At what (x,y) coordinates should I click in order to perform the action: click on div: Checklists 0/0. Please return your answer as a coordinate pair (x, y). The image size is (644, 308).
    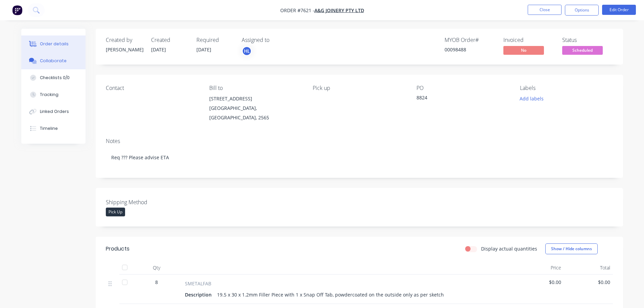
    Looking at the image, I should click on (55, 78).